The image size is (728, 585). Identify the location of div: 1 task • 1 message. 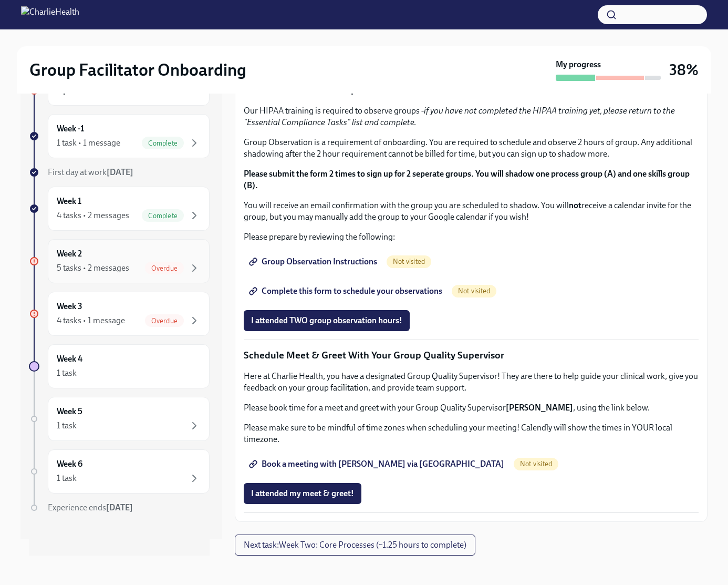
(88, 143).